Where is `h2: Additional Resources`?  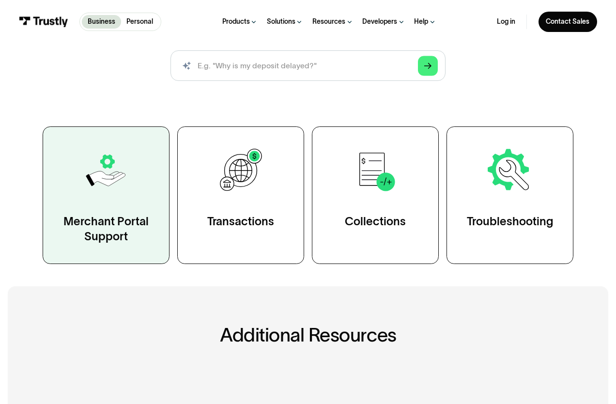 h2: Additional Resources is located at coordinates (308, 335).